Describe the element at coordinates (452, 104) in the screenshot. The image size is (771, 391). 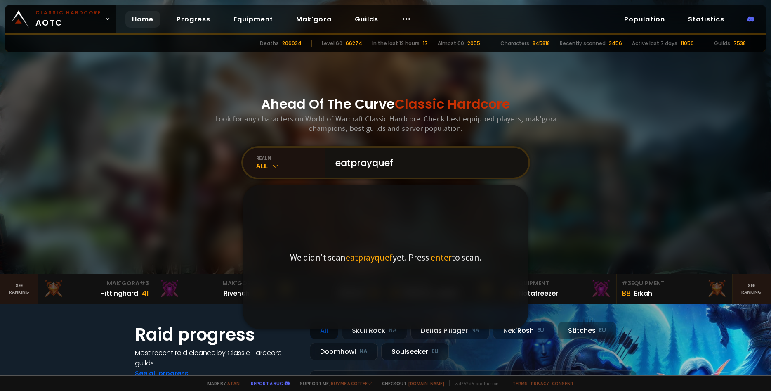
I see `span: Classic Hardcore` at that location.